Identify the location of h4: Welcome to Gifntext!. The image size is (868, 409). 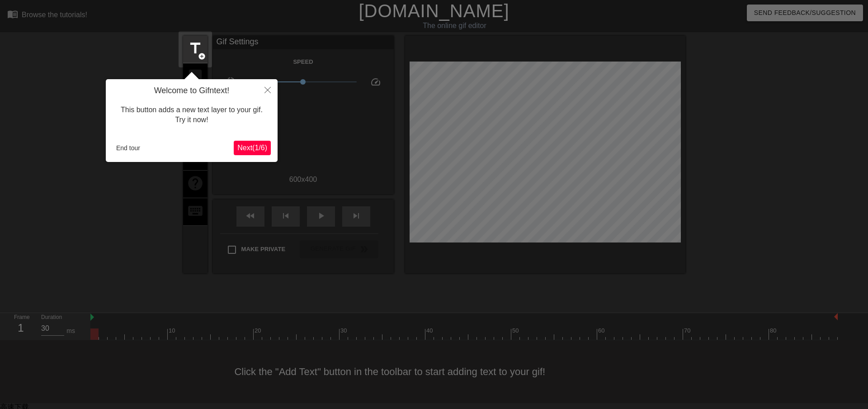
(191, 91).